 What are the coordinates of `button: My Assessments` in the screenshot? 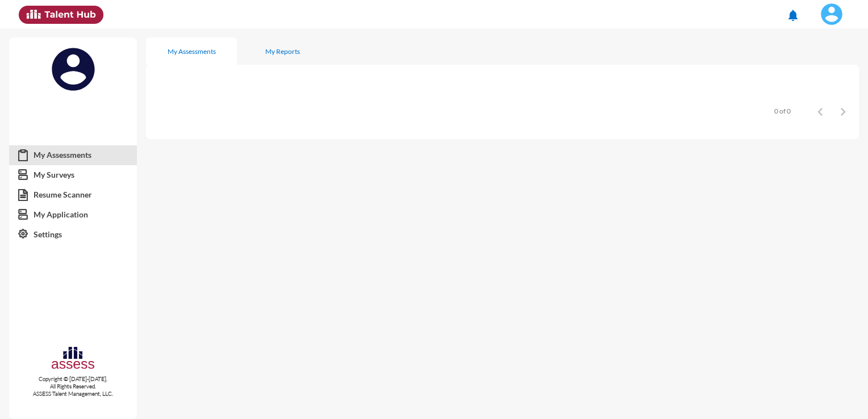 It's located at (73, 155).